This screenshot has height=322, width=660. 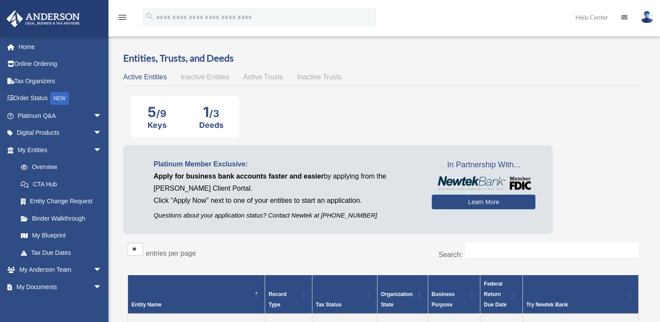 What do you see at coordinates (60, 98) in the screenshot?
I see `a: Order StatusNEW` at bounding box center [60, 98].